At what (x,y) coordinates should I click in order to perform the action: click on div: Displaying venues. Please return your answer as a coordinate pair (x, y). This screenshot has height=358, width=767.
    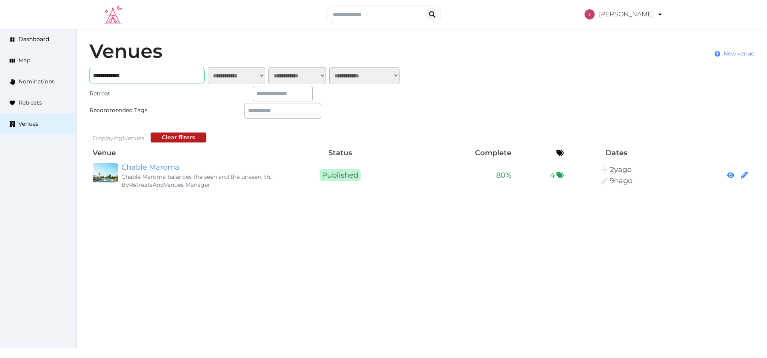
    Looking at the image, I should click on (118, 138).